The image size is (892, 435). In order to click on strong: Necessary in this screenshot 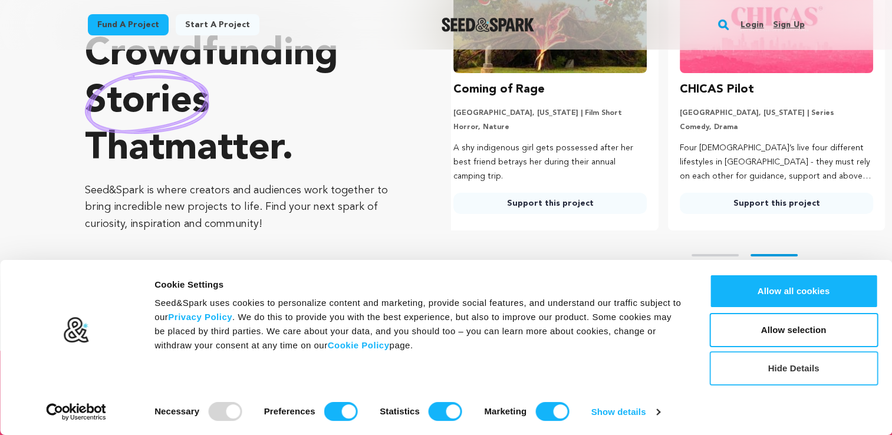, I will do `click(177, 411)`.